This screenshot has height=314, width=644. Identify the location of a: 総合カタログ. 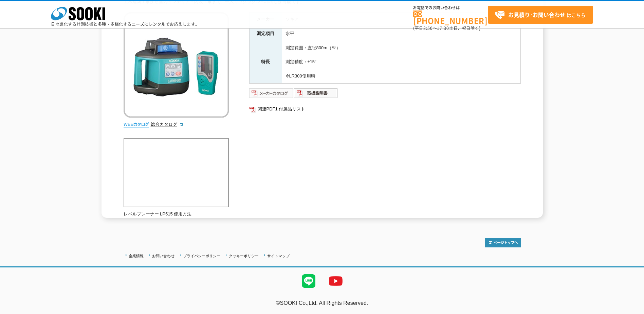
(167, 124).